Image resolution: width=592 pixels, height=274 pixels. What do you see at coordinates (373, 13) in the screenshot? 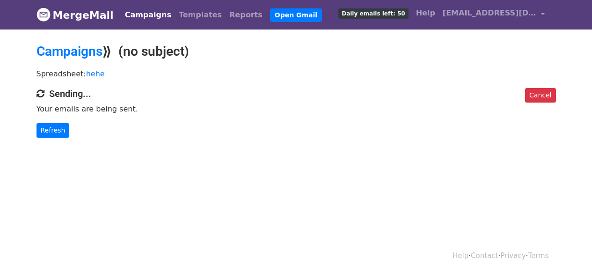
I see `a: Daily emails left: 50` at bounding box center [373, 13].